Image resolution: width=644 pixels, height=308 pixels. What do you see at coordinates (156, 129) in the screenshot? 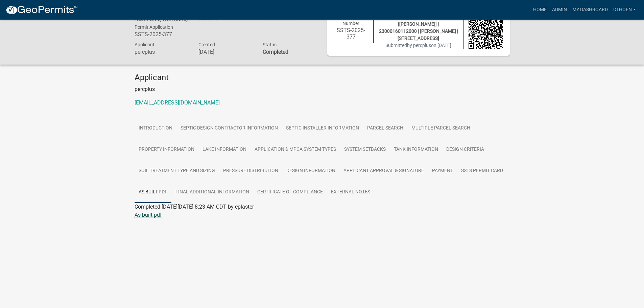
I see `a: Introduction` at bounding box center [156, 129].